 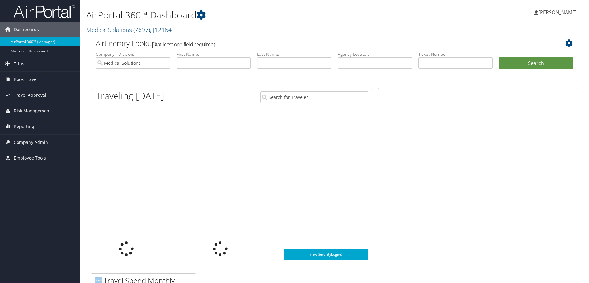 What do you see at coordinates (19, 64) in the screenshot?
I see `span: Trips` at bounding box center [19, 64].